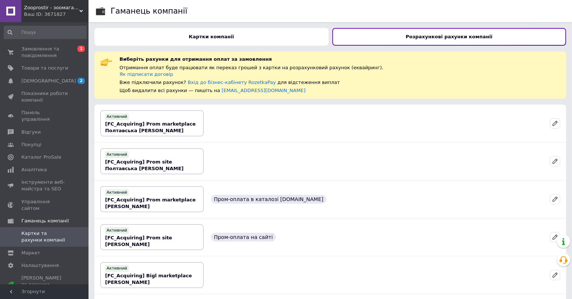 This screenshot has width=572, height=299. Describe the element at coordinates (81, 49) in the screenshot. I see `span: 1` at that location.